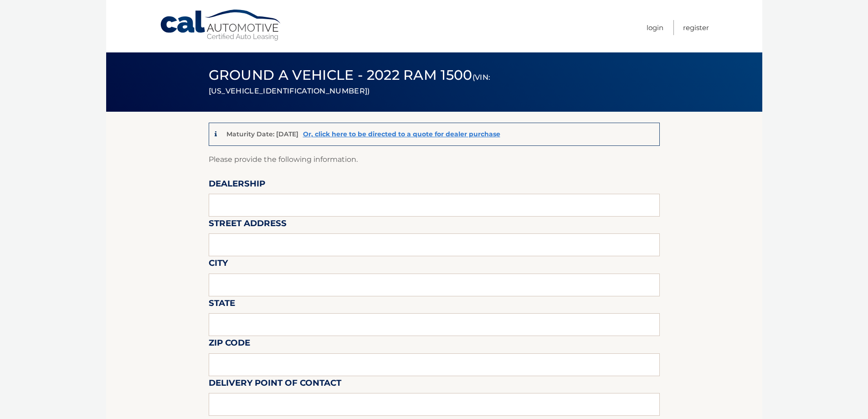 This screenshot has height=419, width=868. What do you see at coordinates (237, 185) in the screenshot?
I see `label: Dealership` at bounding box center [237, 185].